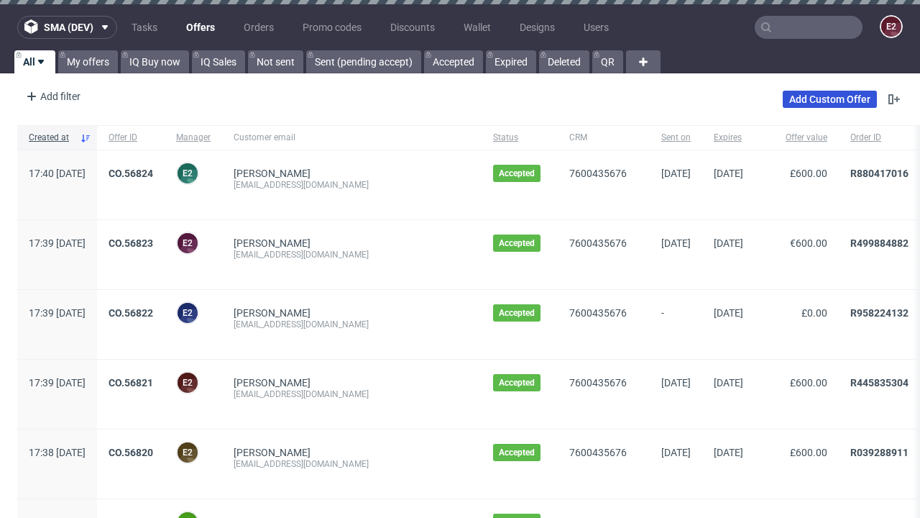  What do you see at coordinates (131, 383) in the screenshot?
I see `a: CO.56821` at bounding box center [131, 383].